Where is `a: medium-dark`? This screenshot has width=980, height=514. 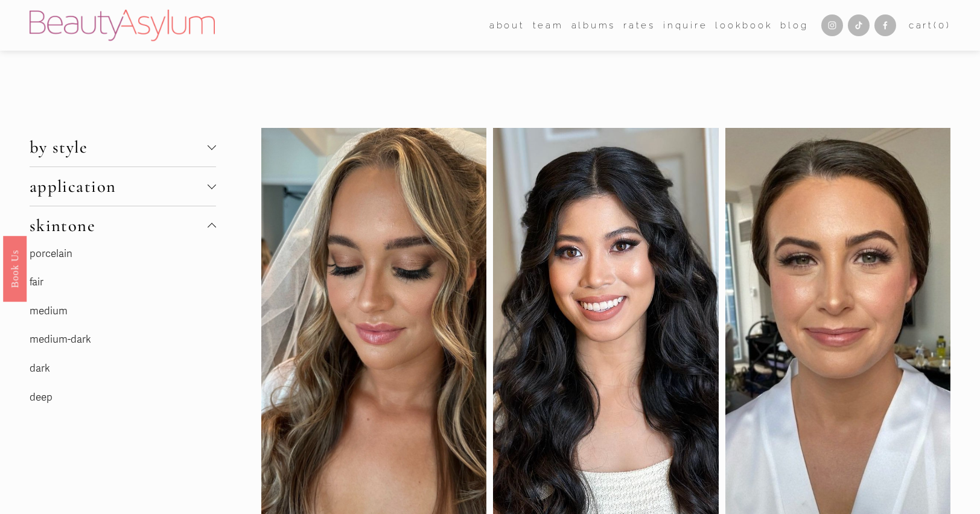
a: medium-dark is located at coordinates (61, 339).